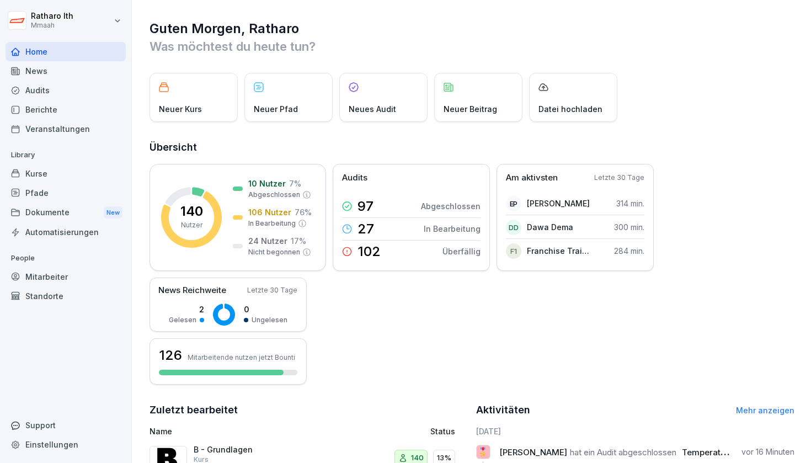  I want to click on p: Library, so click(66, 155).